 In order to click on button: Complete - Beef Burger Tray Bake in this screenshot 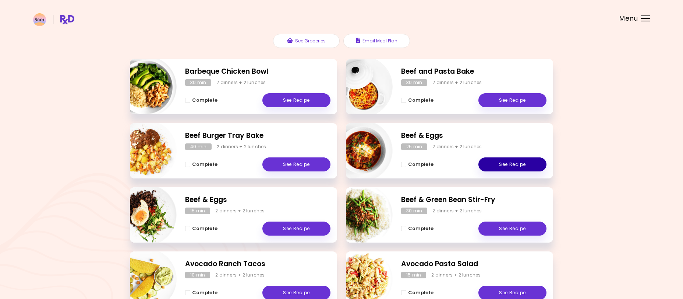, I will do `click(201, 164)`.